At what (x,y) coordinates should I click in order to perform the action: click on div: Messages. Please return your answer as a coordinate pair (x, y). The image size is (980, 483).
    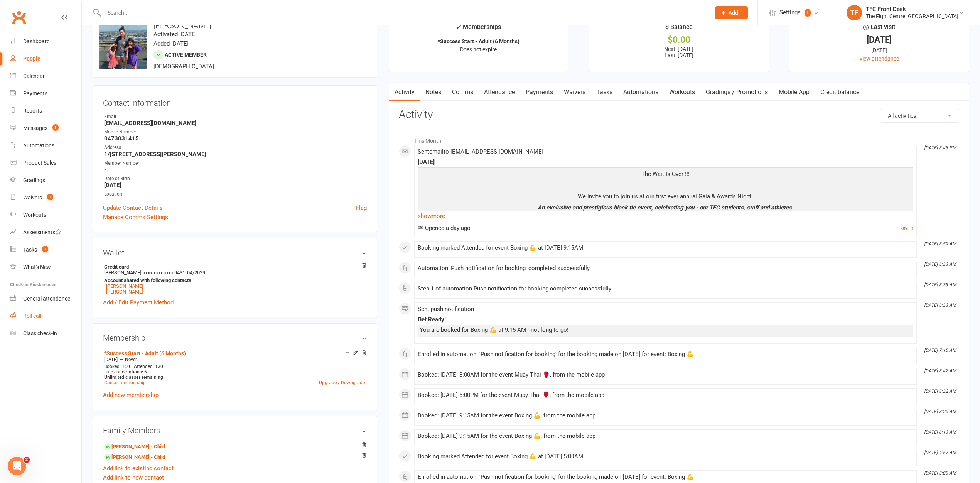
    Looking at the image, I should click on (35, 128).